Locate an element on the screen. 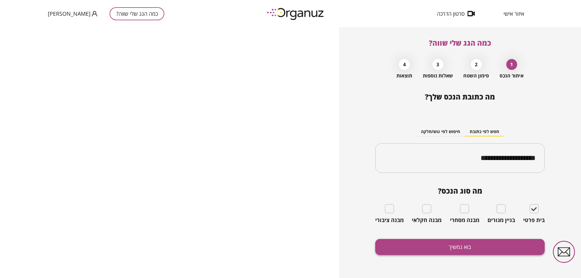  button: כמה הגג שלי שווה? is located at coordinates (137, 14).